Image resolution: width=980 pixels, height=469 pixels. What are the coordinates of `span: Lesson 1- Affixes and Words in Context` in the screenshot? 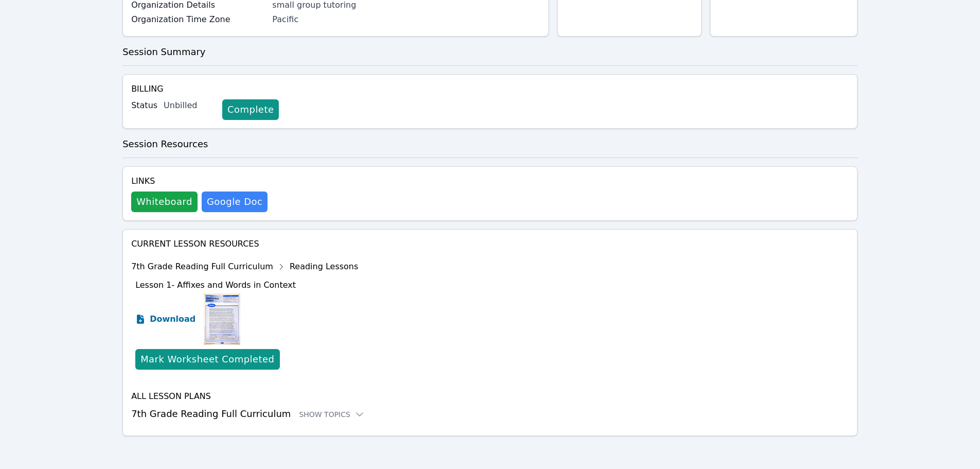 It's located at (216, 285).